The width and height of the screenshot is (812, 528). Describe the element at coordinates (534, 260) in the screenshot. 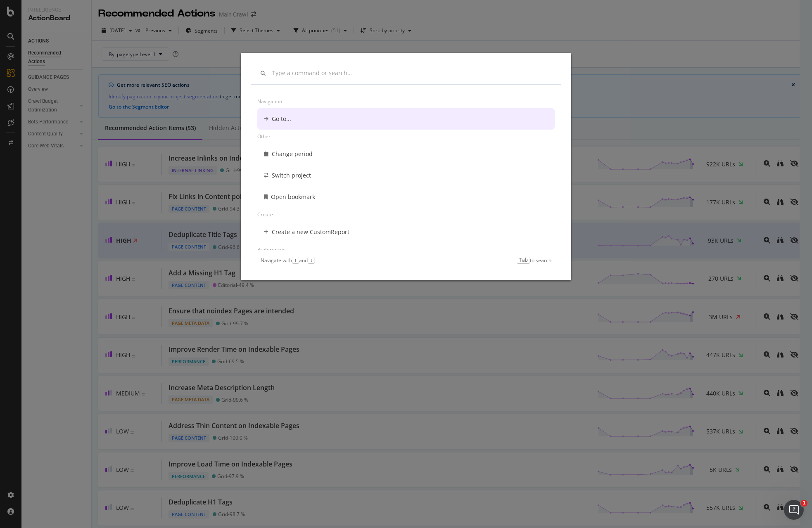

I see `div: to search` at that location.